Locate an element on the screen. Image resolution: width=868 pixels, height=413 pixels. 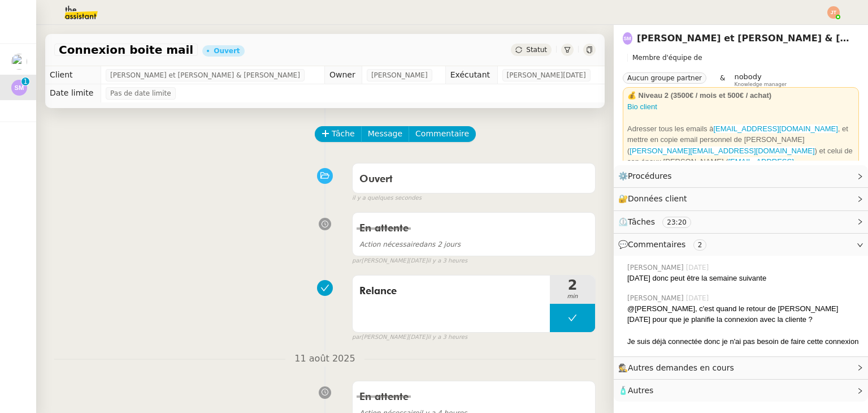
button: Message is located at coordinates (385, 134).